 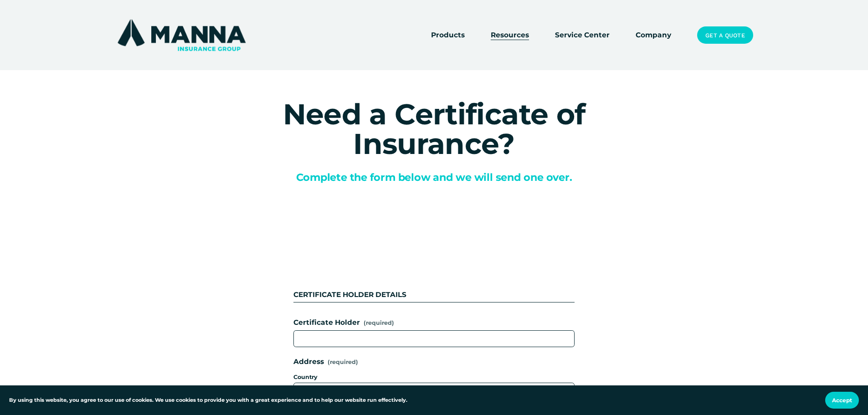 I want to click on a: Company, so click(x=653, y=35).